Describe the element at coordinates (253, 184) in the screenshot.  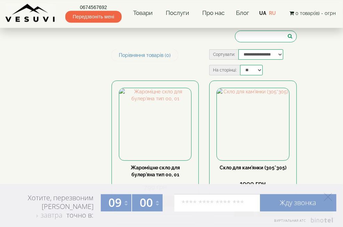
I see `div: 1999 грн` at that location.